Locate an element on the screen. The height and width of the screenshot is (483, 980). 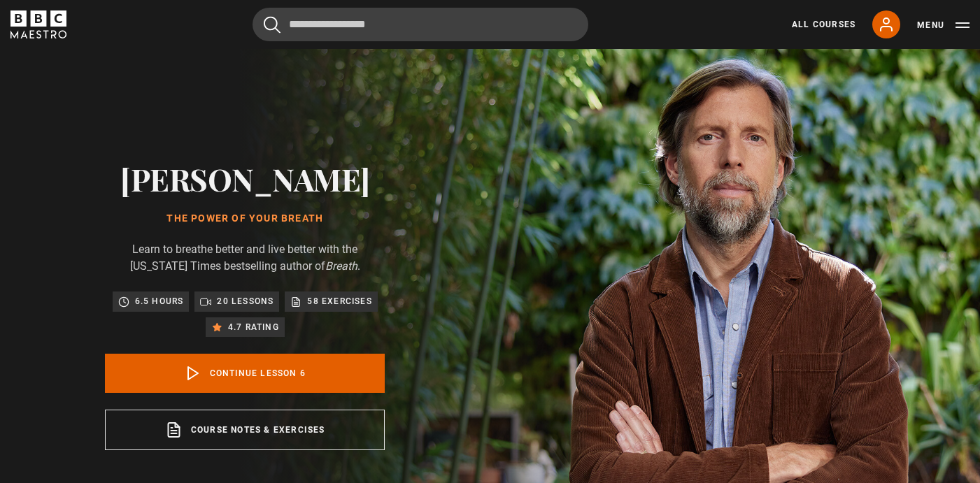
p: 6.5 hours is located at coordinates (159, 301).